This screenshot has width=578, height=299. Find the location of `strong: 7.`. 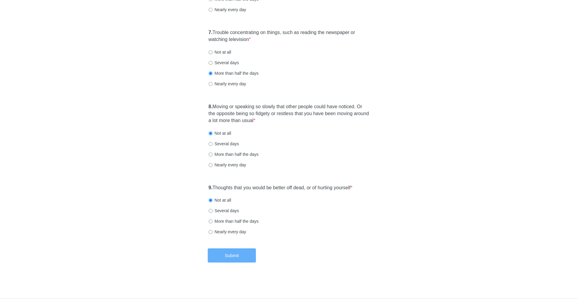

strong: 7. is located at coordinates (211, 32).